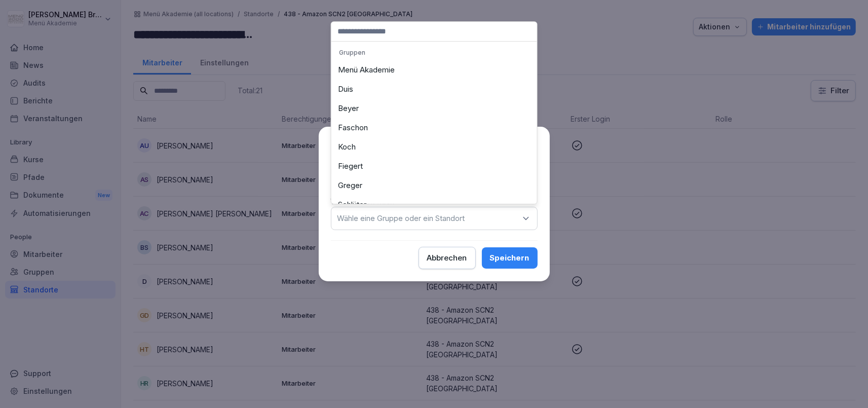 Image resolution: width=868 pixels, height=408 pixels. I want to click on div: Duis, so click(434, 89).